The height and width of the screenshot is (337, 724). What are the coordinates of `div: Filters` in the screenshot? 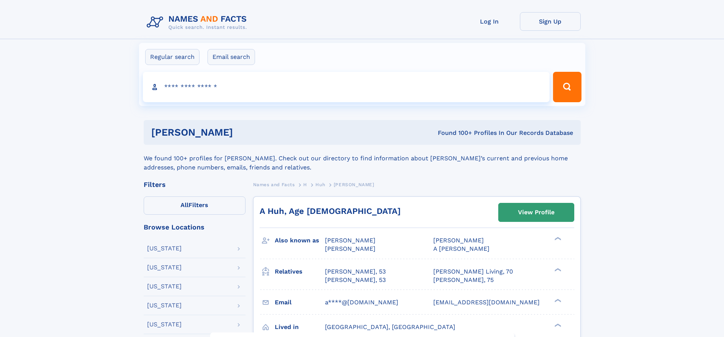 It's located at (195, 185).